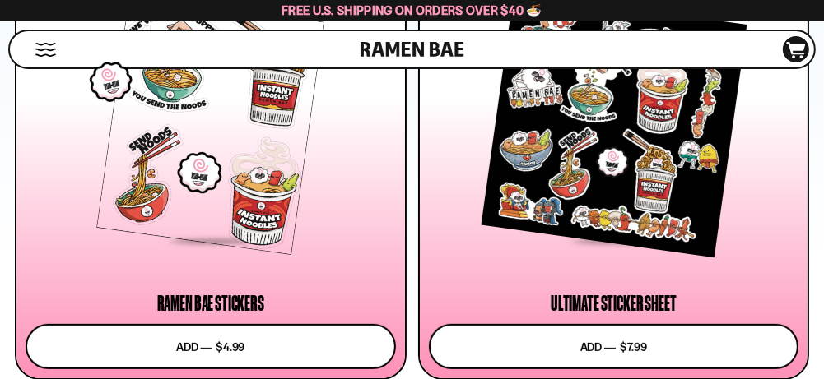 The width and height of the screenshot is (824, 379). I want to click on button: Add ― $7.99, so click(614, 346).